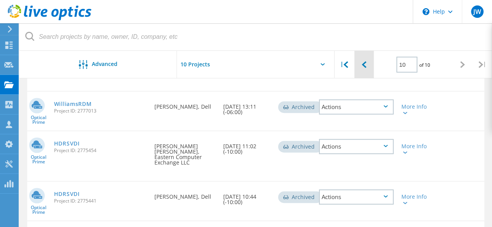 The height and width of the screenshot is (227, 492). Describe the element at coordinates (49, 19) in the screenshot. I see `a: Live Optics Dashboard` at that location.